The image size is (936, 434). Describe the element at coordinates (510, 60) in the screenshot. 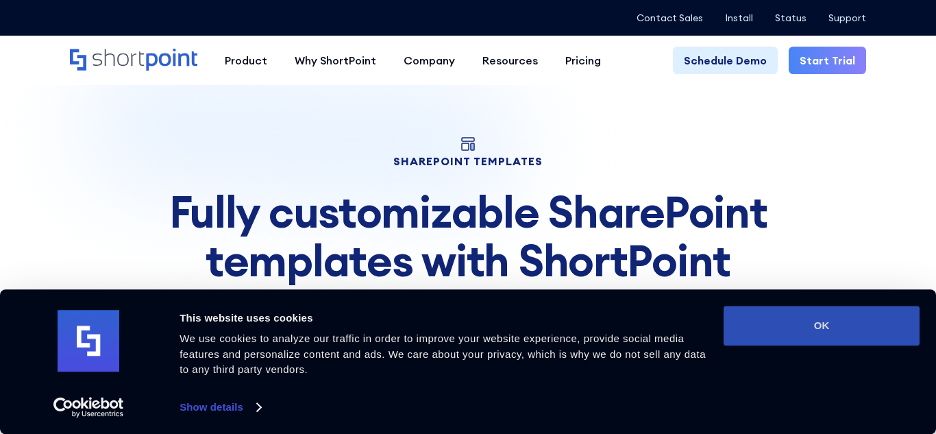

I see `div: Resources` at that location.